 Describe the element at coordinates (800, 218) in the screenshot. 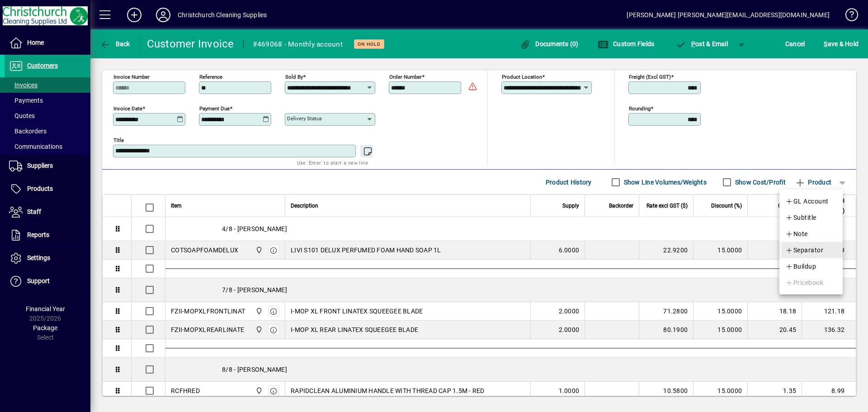

I see `span: Subtitle` at that location.